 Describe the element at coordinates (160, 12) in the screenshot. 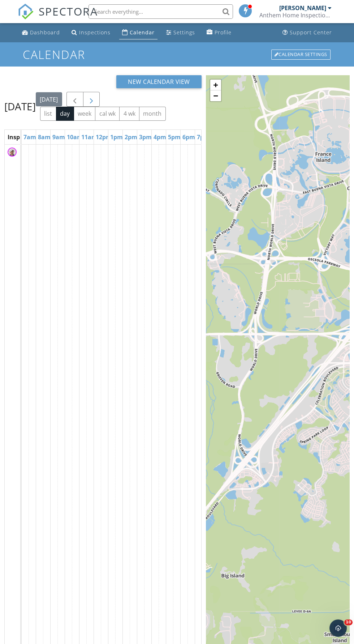

I see `input: Search everything...` at that location.